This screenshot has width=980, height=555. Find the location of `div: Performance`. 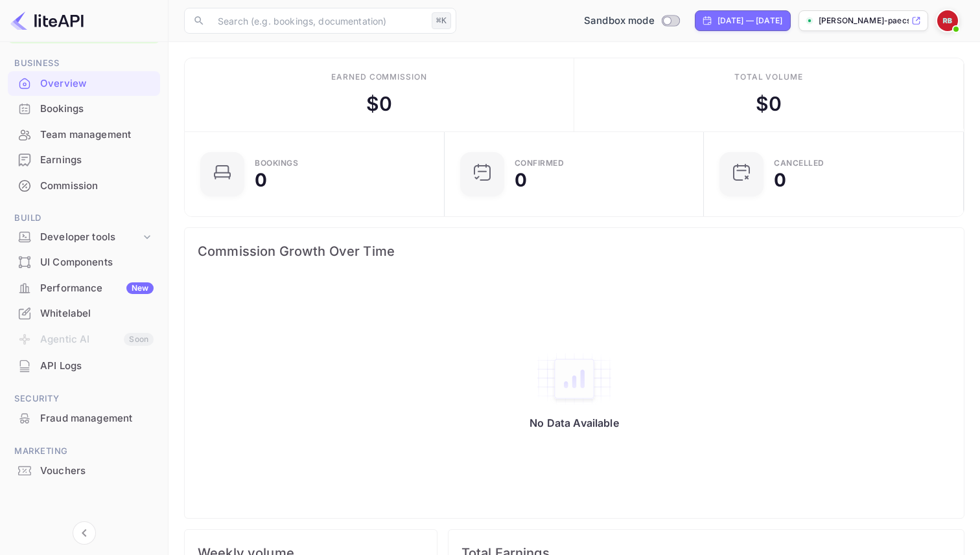

div: Performance is located at coordinates (97, 289).